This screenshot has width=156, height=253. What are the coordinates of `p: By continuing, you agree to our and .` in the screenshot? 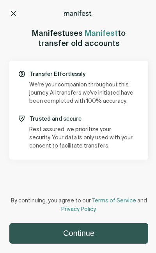 It's located at (79, 205).